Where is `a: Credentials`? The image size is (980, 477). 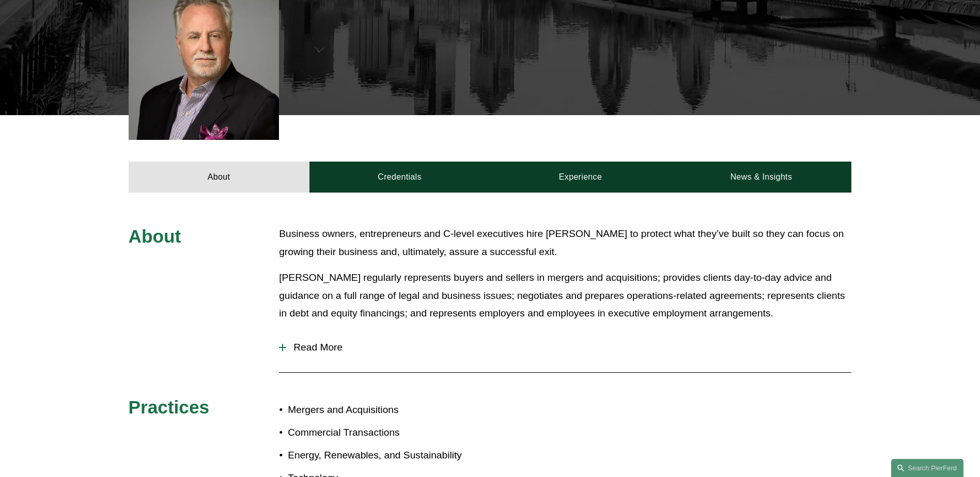 a: Credentials is located at coordinates (400, 177).